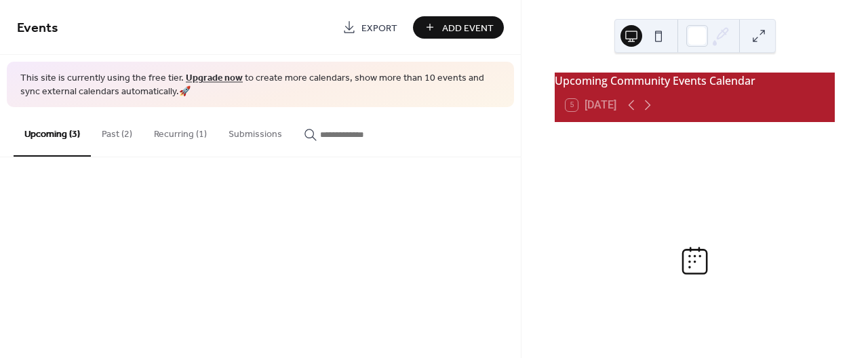 This screenshot has height=358, width=868. Describe the element at coordinates (369, 27) in the screenshot. I see `a: Export` at that location.